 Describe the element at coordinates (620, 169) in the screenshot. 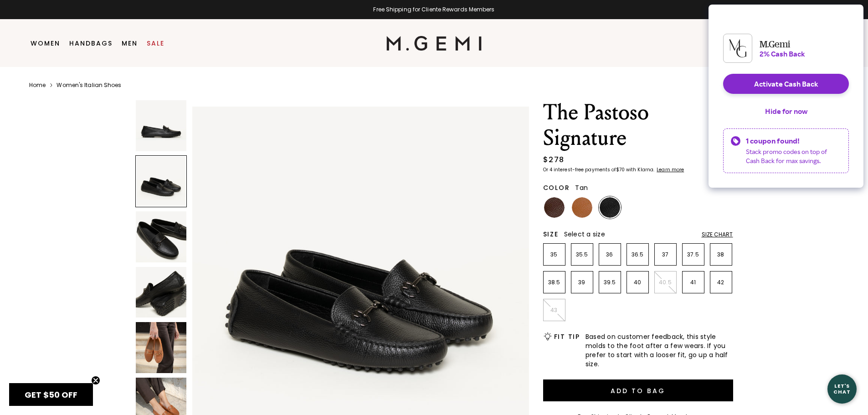

I see `klarna-placement-style-amount: $70` at that location.